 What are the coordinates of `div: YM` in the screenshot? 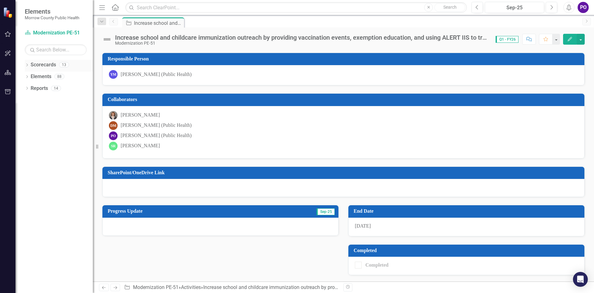 It's located at (113, 74).